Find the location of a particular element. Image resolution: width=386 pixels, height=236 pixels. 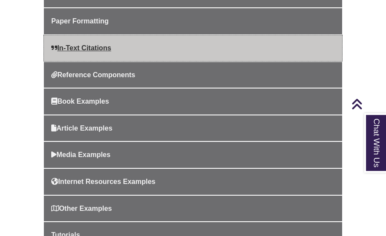

a: In-Text Citations is located at coordinates (193, 48).